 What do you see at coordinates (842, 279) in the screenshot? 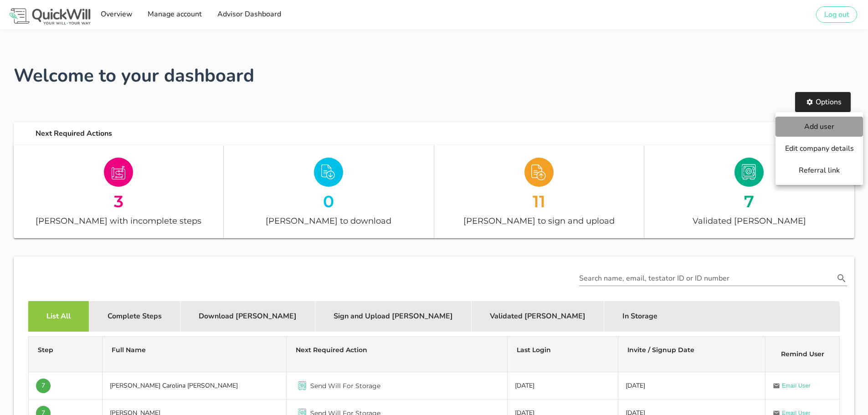
I see `button: Search name, email, testator ID or ID number appended action` at bounding box center [842, 279].